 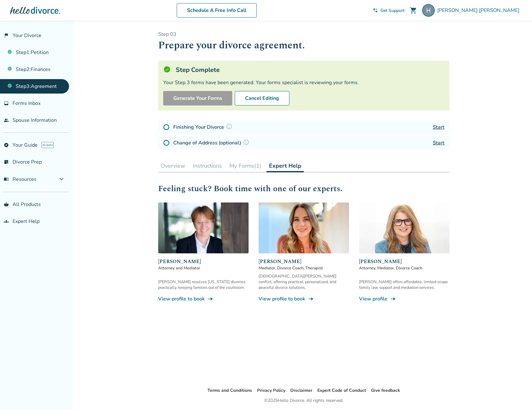 I want to click on button: Expert Help, so click(x=285, y=165).